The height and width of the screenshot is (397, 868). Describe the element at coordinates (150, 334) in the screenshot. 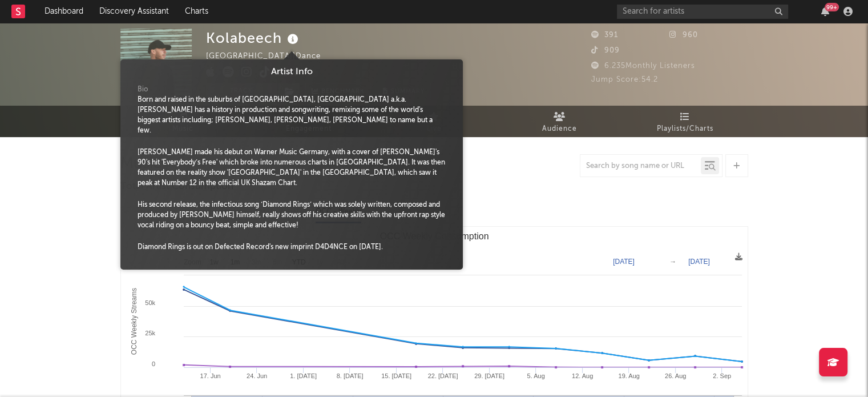

I see `text: 25k` at that location.